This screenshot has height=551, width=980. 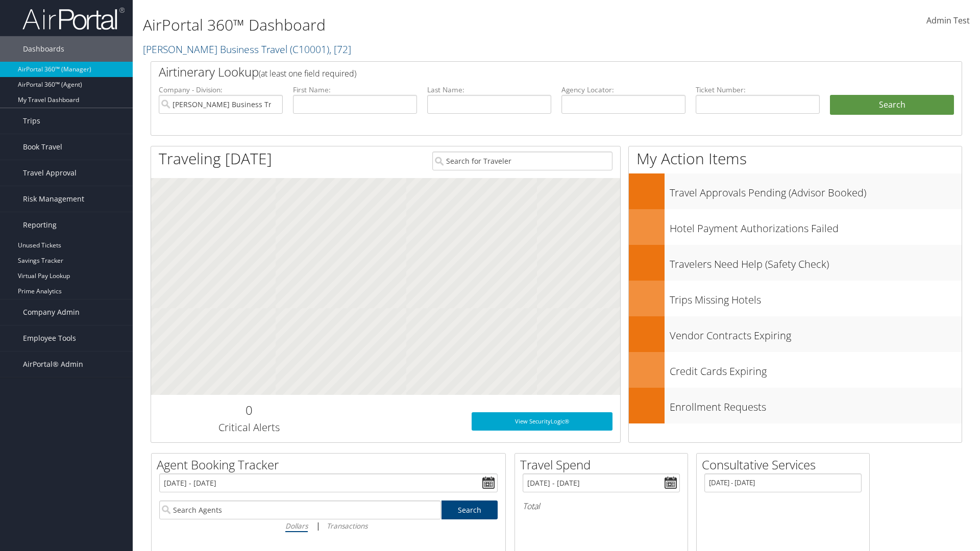 What do you see at coordinates (542, 421) in the screenshot?
I see `a: View SecurityLogic®` at bounding box center [542, 421].